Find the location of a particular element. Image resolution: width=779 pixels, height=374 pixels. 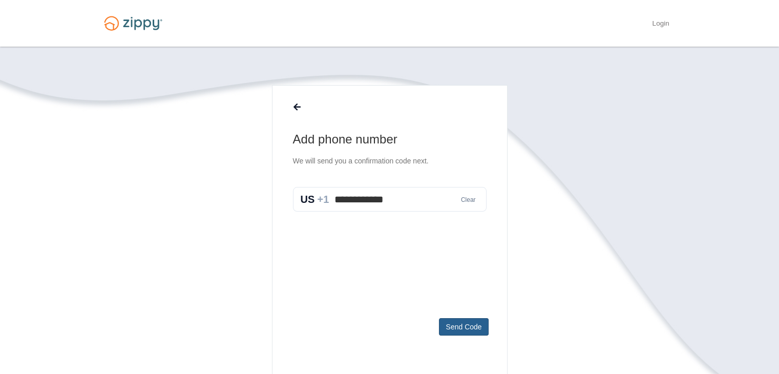

p: We will send you a confirmation code next. is located at coordinates (390, 161).